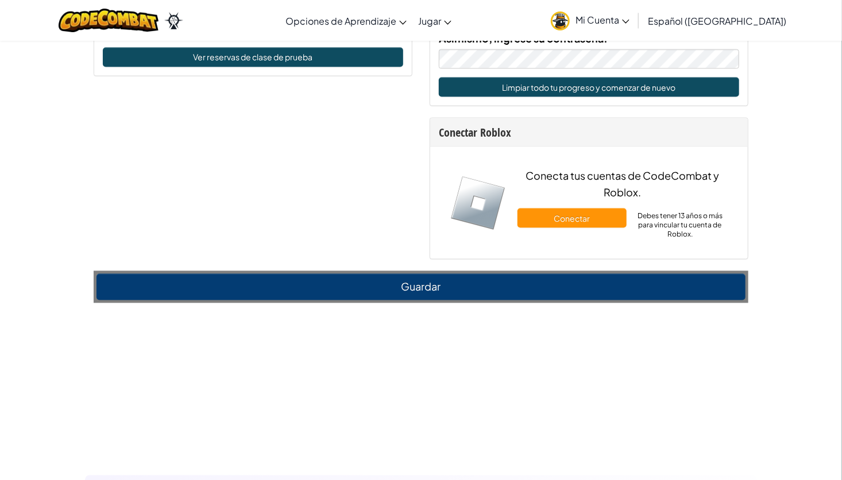 The image size is (842, 480). What do you see at coordinates (680, 225) in the screenshot?
I see `div: Debes tener 13 años o más para vincular tu cuenta de Roblox.` at bounding box center [680, 225].